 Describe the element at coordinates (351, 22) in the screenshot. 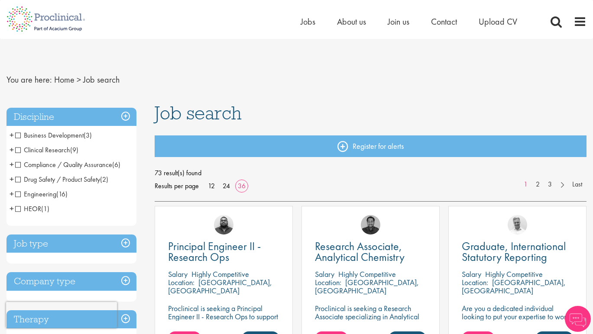

I see `span: About us` at that location.